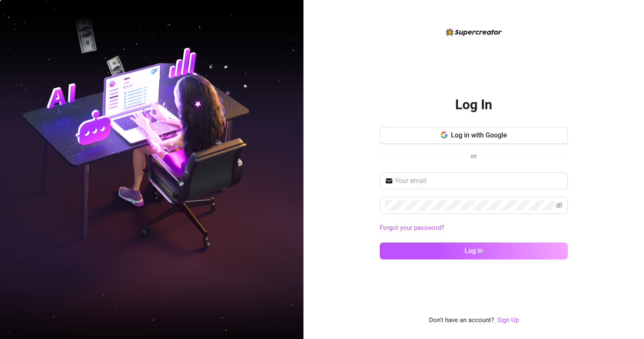  What do you see at coordinates (462, 321) in the screenshot?
I see `span: Don't have an account?` at bounding box center [462, 321].